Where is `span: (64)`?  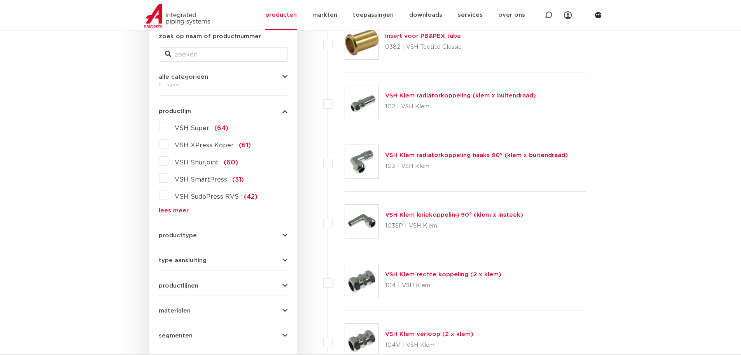 span: (64) is located at coordinates (221, 128).